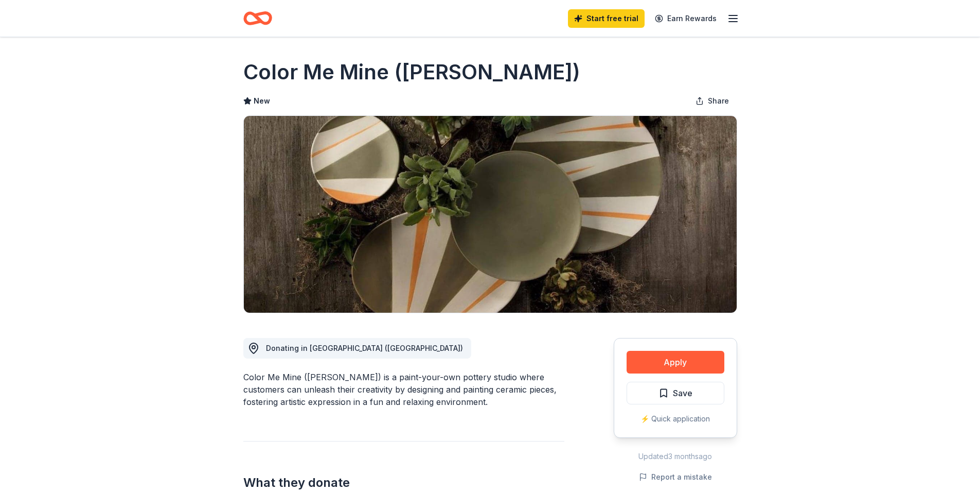  Describe the element at coordinates (676, 393) in the screenshot. I see `button: Save` at that location.